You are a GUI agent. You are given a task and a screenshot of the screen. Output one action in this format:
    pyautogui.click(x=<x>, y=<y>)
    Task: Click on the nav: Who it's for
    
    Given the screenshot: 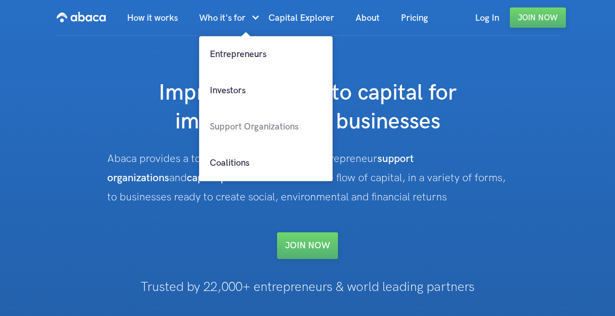 What is the action you would take?
    pyautogui.click(x=266, y=109)
    